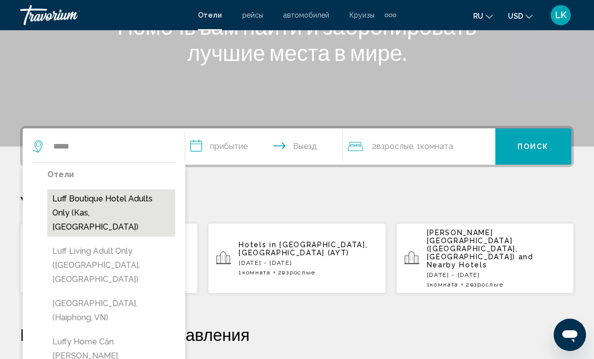 The width and height of the screenshot is (594, 359). I want to click on button: User Menu, so click(561, 15).